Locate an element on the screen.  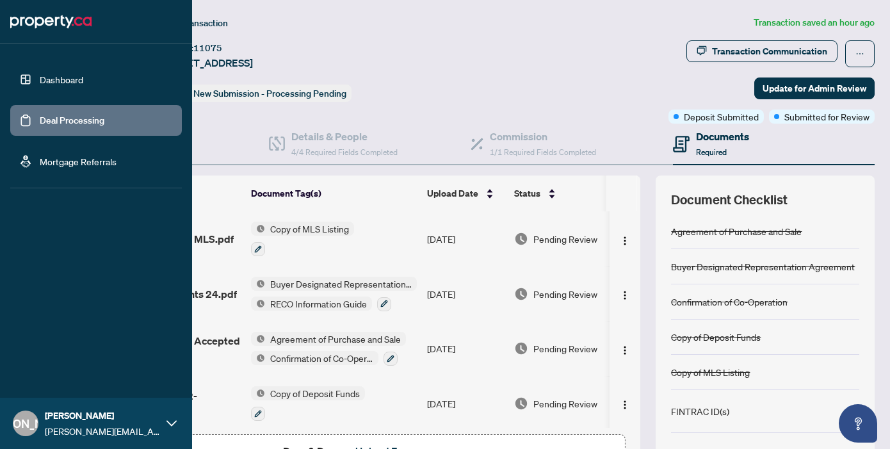
th: Upload Date is located at coordinates (465, 193).